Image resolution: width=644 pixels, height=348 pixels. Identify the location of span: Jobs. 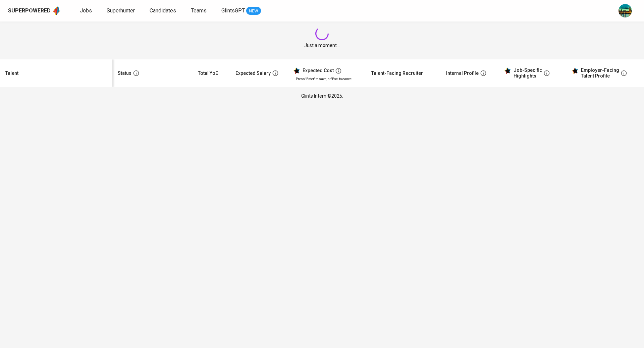
(86, 10).